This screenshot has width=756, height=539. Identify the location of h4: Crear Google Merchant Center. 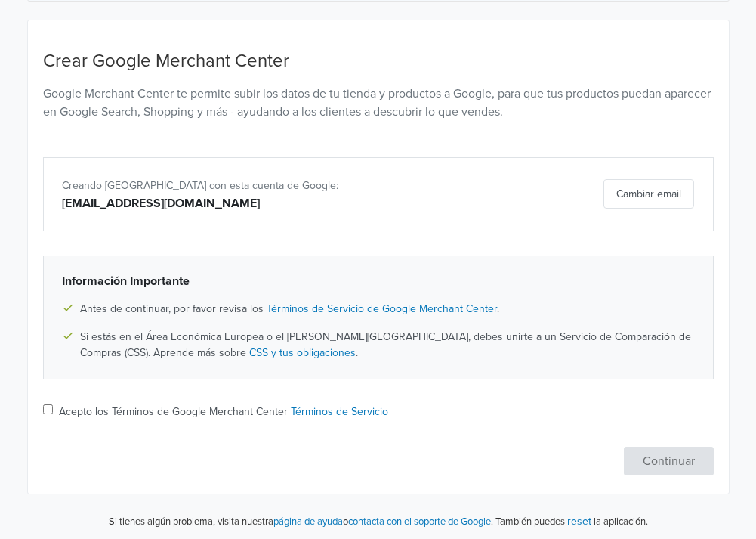
(379, 62).